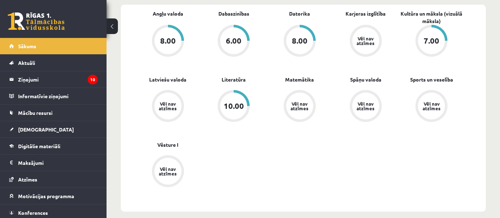 This screenshot has width=500, height=218. Describe the element at coordinates (431, 80) in the screenshot. I see `a: Sports un veselība` at that location.